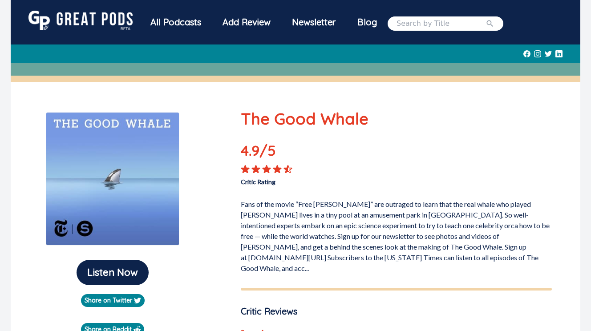 This screenshot has width=591, height=331. I want to click on a: Listen Now, so click(113, 272).